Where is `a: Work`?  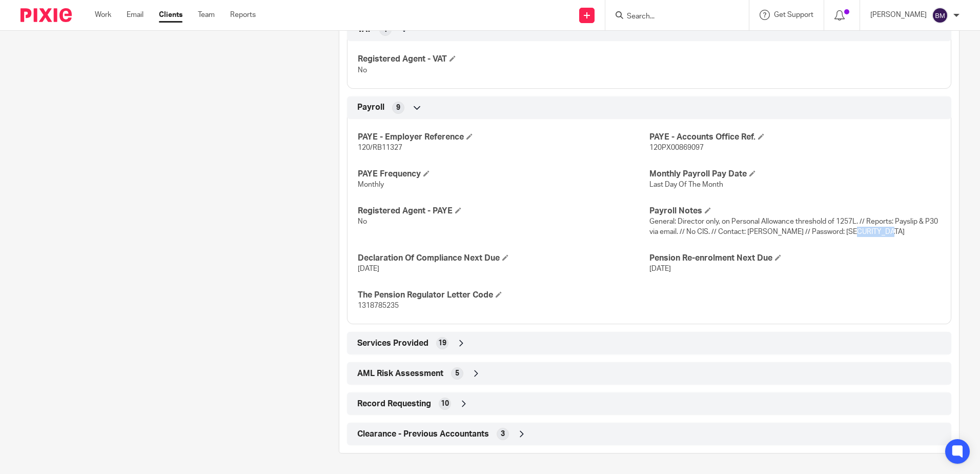 a: Work is located at coordinates (103, 15).